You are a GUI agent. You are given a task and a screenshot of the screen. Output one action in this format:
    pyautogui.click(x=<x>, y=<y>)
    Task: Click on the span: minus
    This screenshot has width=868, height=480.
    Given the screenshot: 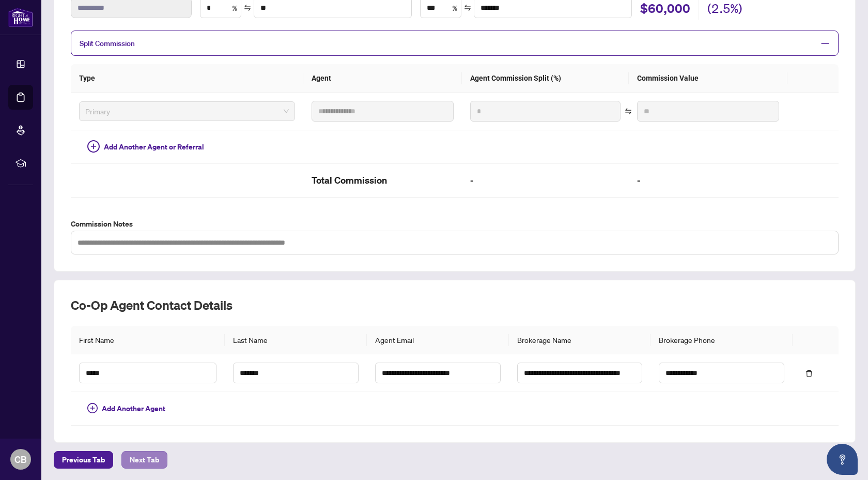 What is the action you would take?
    pyautogui.click(x=825, y=43)
    